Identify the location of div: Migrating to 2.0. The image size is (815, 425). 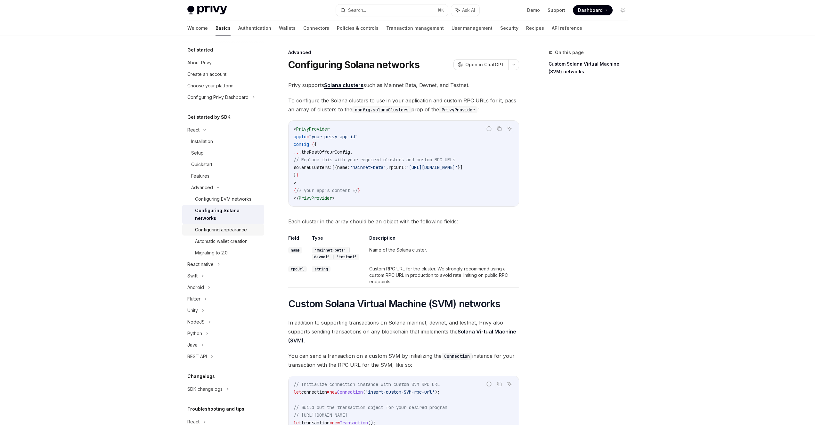
(211, 253).